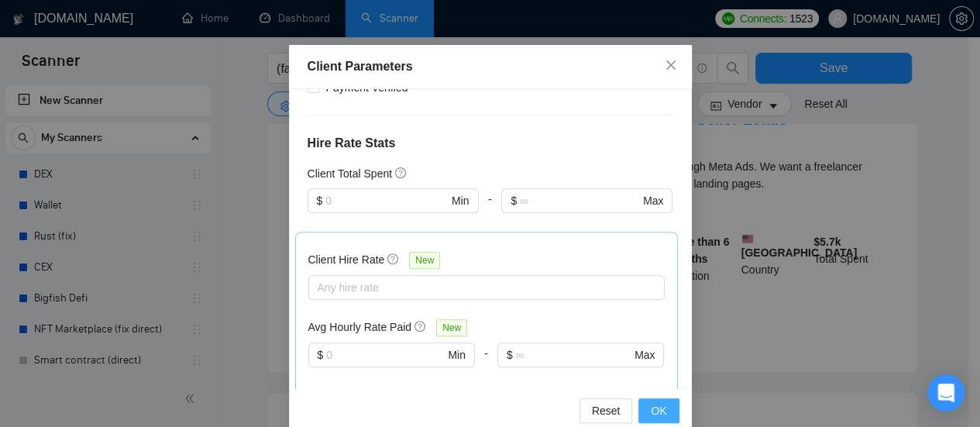 The width and height of the screenshot is (980, 427). What do you see at coordinates (490, 144) in the screenshot?
I see `h4: Hire Rate Stats` at bounding box center [490, 144].